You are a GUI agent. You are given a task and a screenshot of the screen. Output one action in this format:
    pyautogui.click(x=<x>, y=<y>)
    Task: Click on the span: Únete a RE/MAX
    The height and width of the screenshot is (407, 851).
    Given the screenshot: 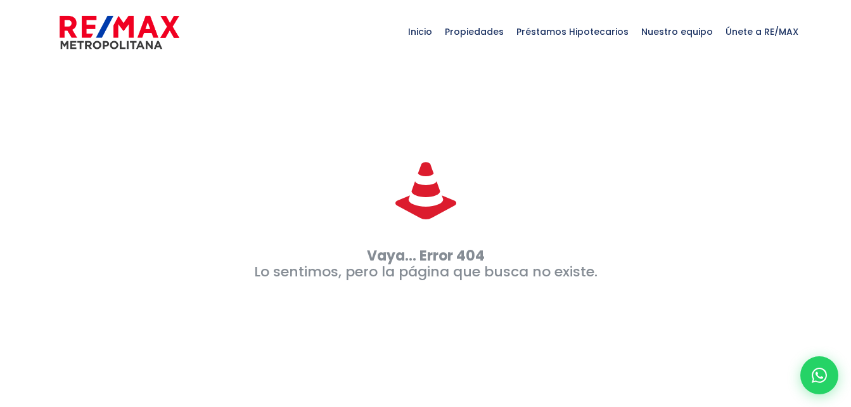 What is the action you would take?
    pyautogui.click(x=762, y=32)
    